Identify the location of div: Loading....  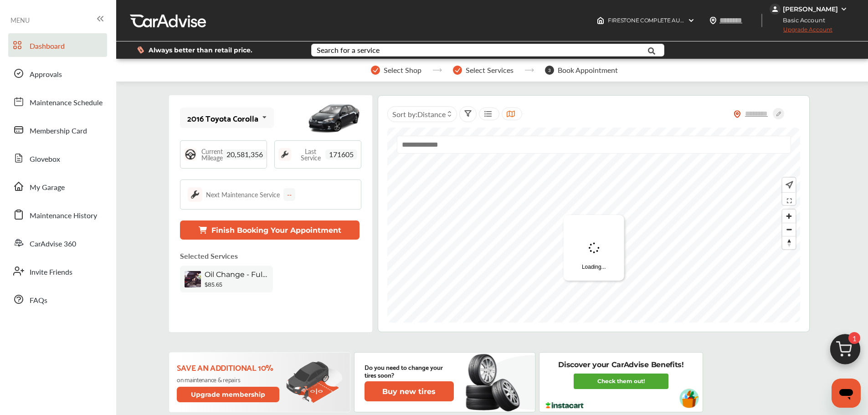
(594, 248).